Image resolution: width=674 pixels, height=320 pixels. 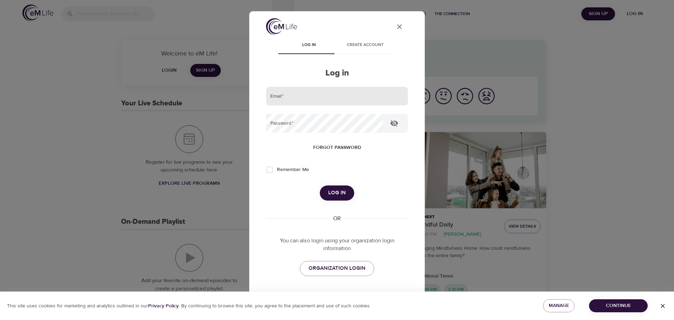 I want to click on span: Remember Me, so click(x=293, y=170).